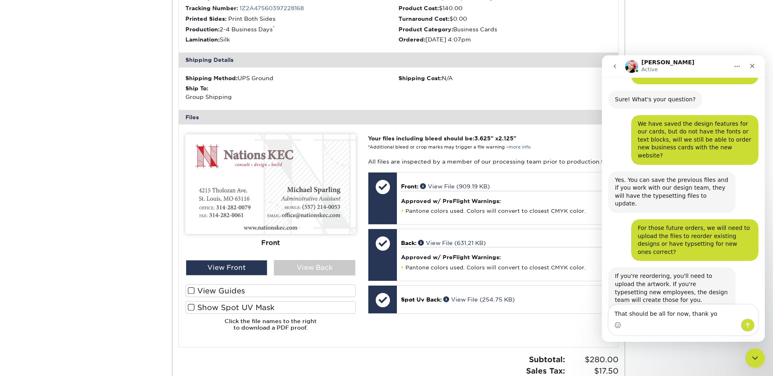 This screenshot has height=376, width=773. What do you see at coordinates (211, 78) in the screenshot?
I see `strong: Shipping Method:` at bounding box center [211, 78].